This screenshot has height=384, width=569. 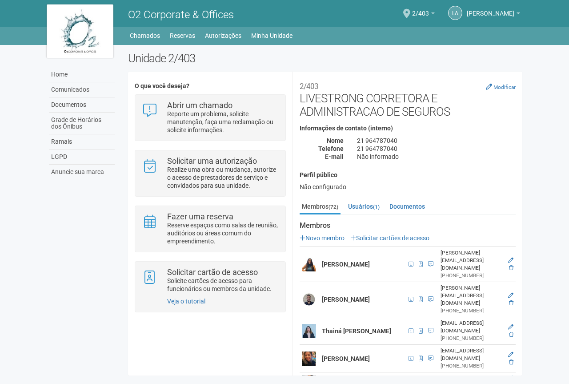 What do you see at coordinates (335, 157) in the screenshot?
I see `strong: E-mail` at bounding box center [335, 157].